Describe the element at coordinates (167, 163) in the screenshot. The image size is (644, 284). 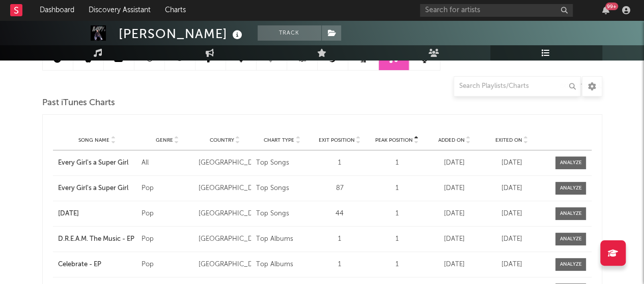
I see `div: All` at that location.